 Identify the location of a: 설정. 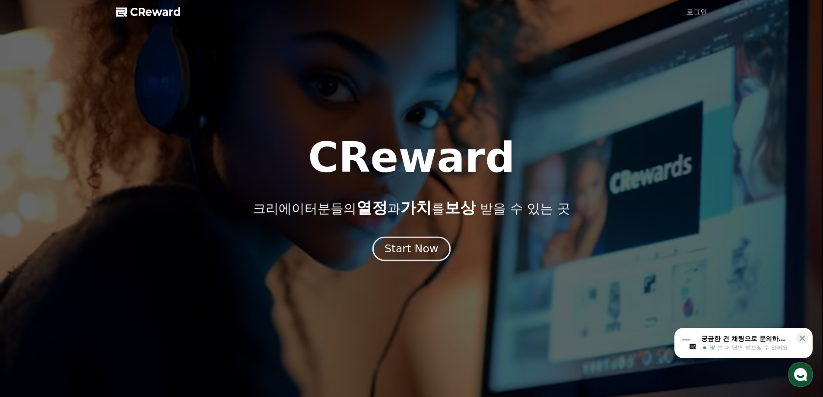
(139, 285).